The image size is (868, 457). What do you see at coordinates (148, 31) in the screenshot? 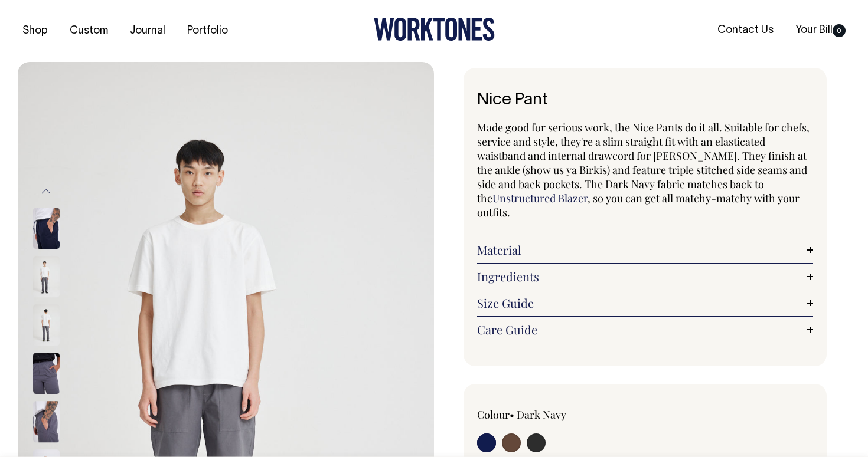
I see `a: Journal` at bounding box center [148, 31].